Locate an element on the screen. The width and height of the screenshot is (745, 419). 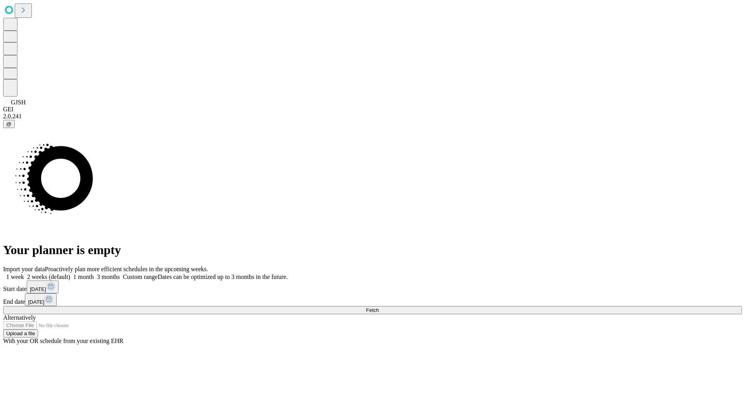
div: Start date is located at coordinates (373, 287).